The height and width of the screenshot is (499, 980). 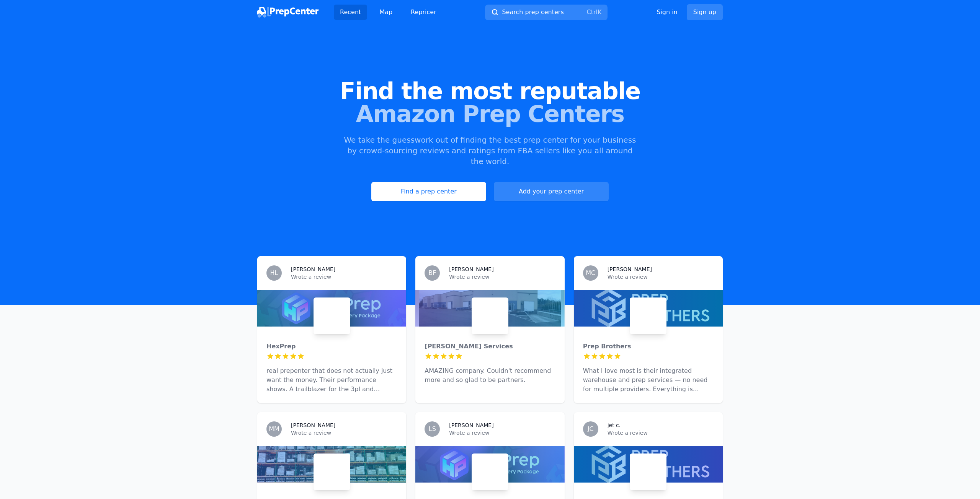 What do you see at coordinates (490, 114) in the screenshot?
I see `span: Amazon Prep Centers` at bounding box center [490, 114].